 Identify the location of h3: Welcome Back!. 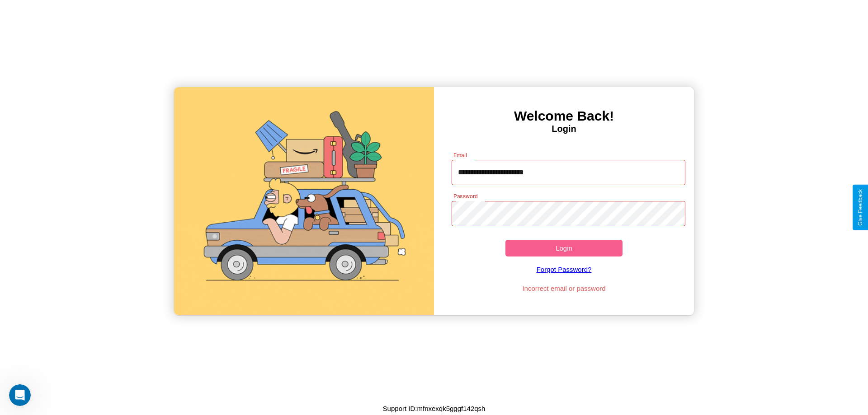
(564, 116).